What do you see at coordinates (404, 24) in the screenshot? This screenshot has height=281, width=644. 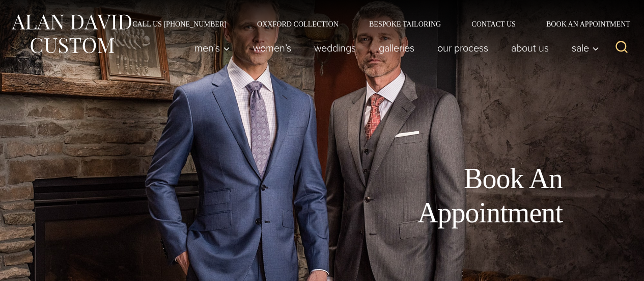 I see `a: Bespoke Tailoring` at bounding box center [404, 24].